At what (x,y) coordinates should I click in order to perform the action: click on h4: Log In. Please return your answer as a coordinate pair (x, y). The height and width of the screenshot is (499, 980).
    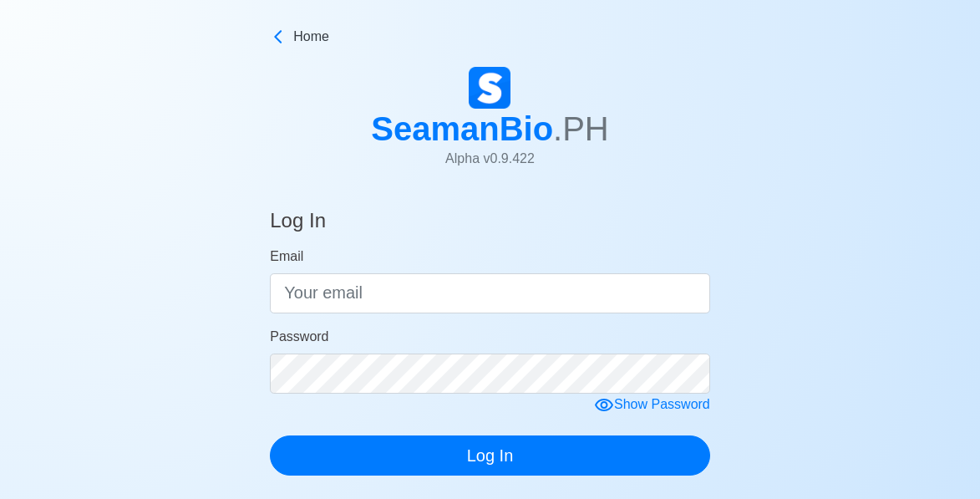
    Looking at the image, I should click on (298, 224).